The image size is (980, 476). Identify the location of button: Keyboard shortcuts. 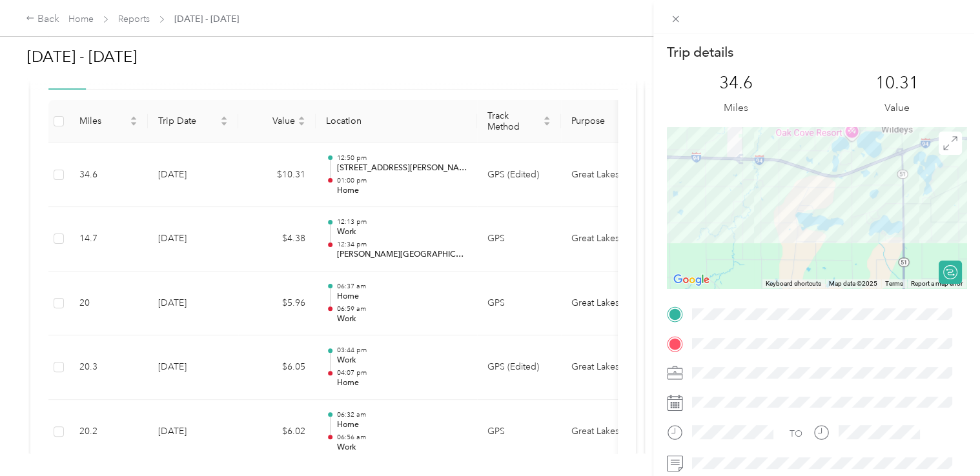
(794, 284).